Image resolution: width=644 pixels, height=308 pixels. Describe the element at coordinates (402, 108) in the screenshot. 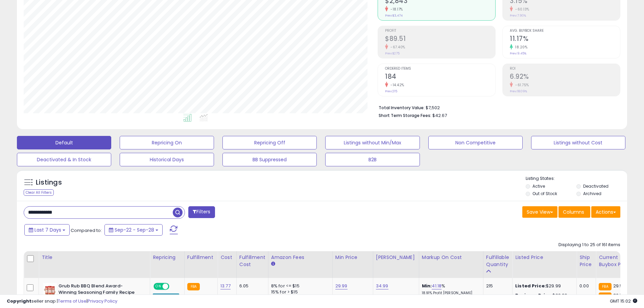

I see `b: Total Inventory Value:` at that location.